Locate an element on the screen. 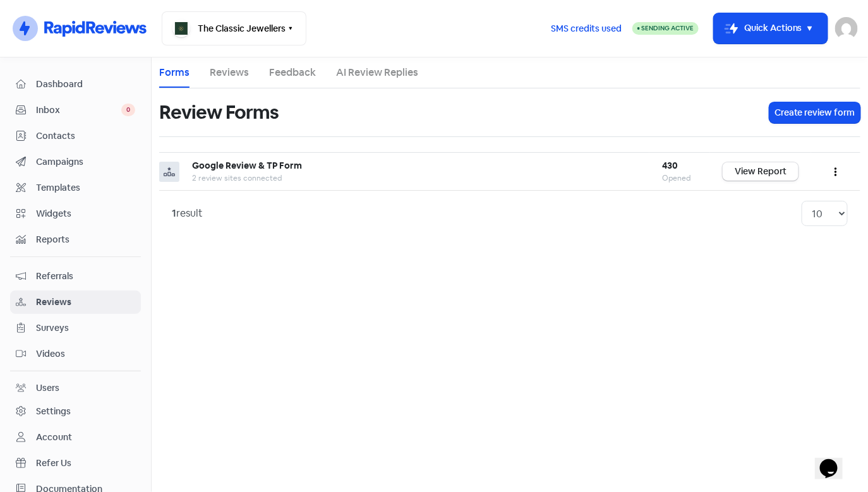 Image resolution: width=868 pixels, height=492 pixels. a: Settings is located at coordinates (75, 412).